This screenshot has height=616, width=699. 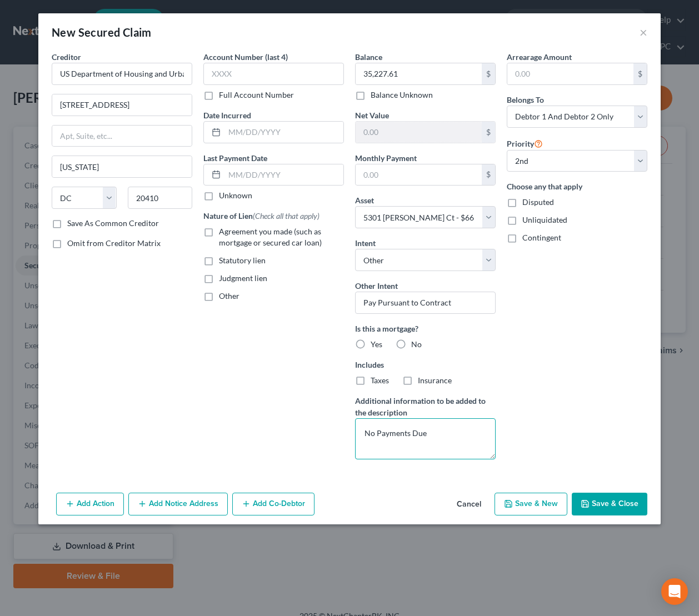 What do you see at coordinates (122, 105) in the screenshot?
I see `input: Enter address...` at bounding box center [122, 105].